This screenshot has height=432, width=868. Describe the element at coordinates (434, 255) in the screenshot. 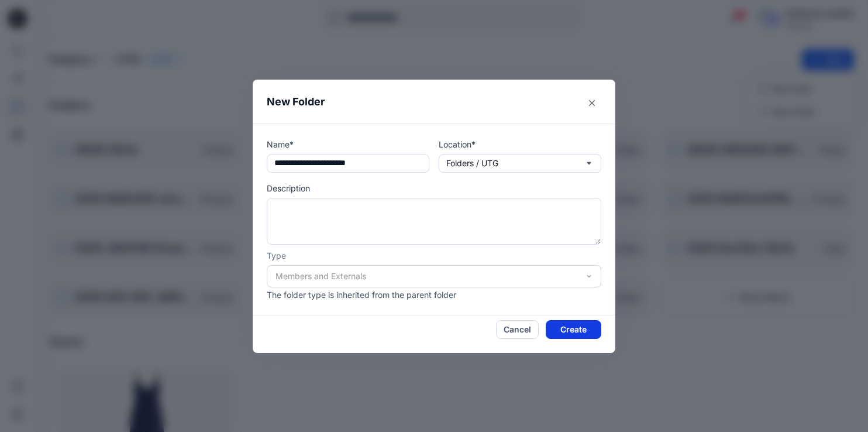

I see `p: Type` at that location.